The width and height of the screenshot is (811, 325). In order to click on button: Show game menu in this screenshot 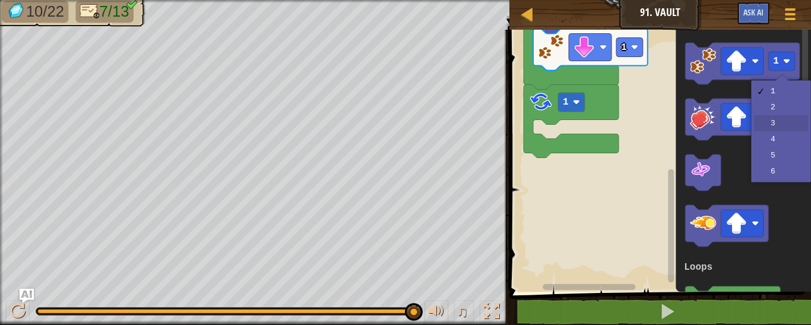, I will do `click(791, 16)`.